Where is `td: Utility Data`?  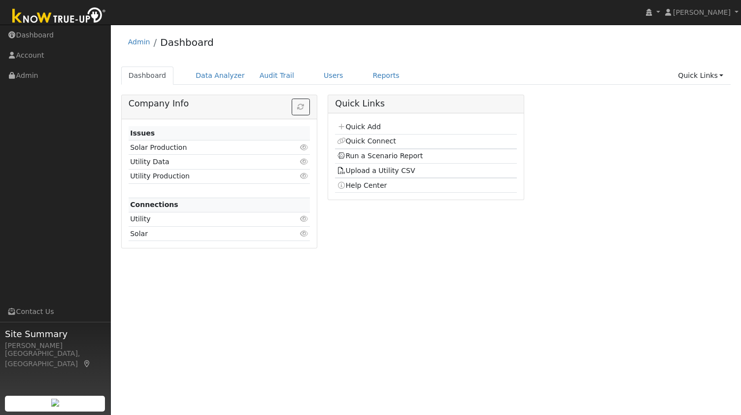 td: Utility Data is located at coordinates (204, 162).